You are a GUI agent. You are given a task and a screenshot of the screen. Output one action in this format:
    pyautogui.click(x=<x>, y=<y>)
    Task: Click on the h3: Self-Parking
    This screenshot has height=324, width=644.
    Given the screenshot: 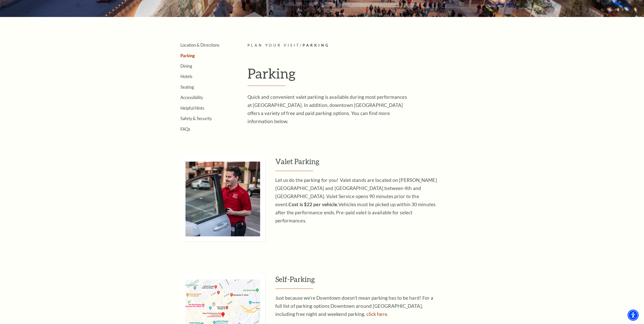 What is the action you would take?
    pyautogui.click(x=377, y=281)
    